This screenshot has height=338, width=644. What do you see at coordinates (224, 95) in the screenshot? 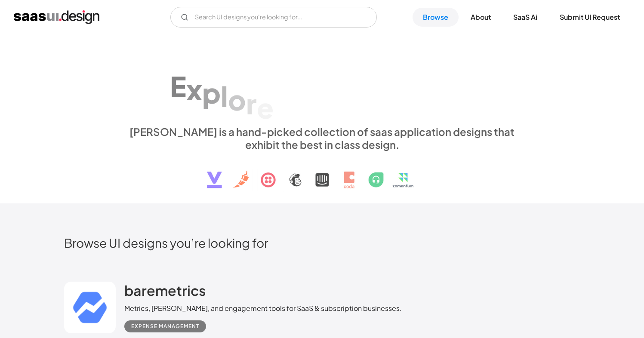
I see `div: l` at bounding box center [224, 95].